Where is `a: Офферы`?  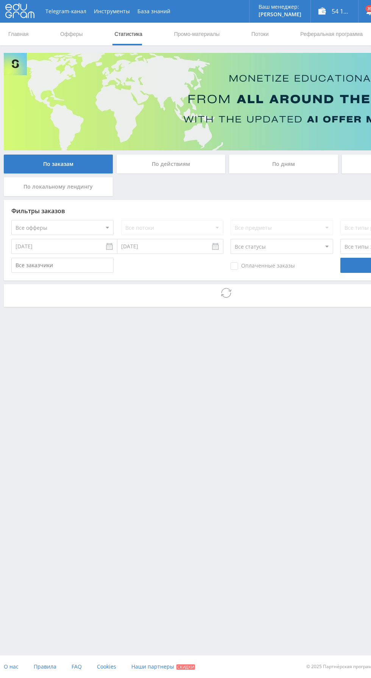 a: Офферы is located at coordinates (71, 34).